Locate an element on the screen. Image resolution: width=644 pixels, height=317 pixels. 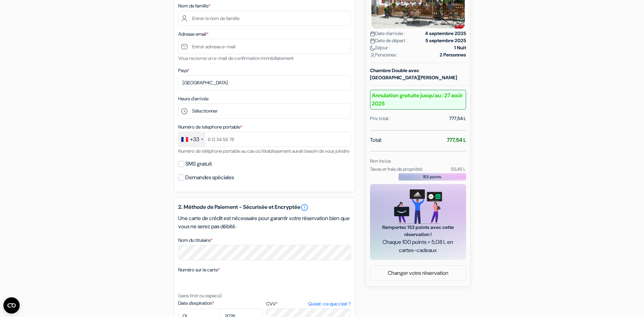
label: Pays is located at coordinates (184, 71).